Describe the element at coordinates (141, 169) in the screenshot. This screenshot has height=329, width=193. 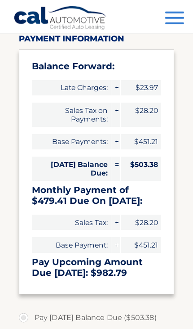
I see `span: $503.38` at that location.